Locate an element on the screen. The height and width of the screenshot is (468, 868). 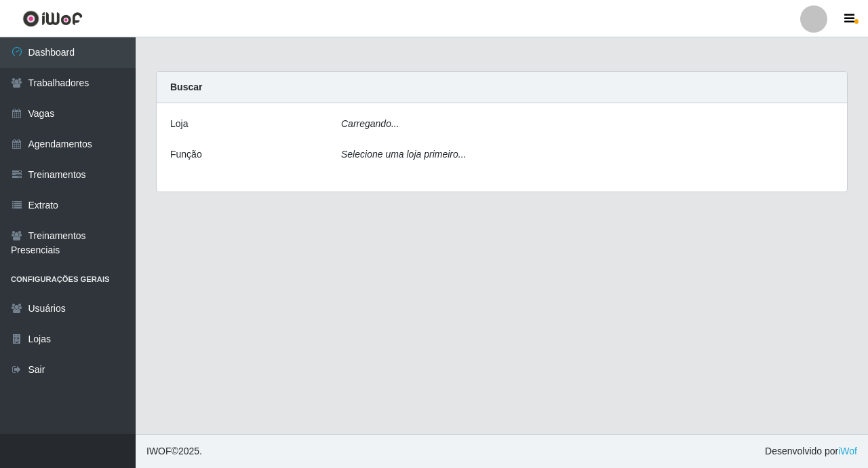
label: Função is located at coordinates (186, 154).